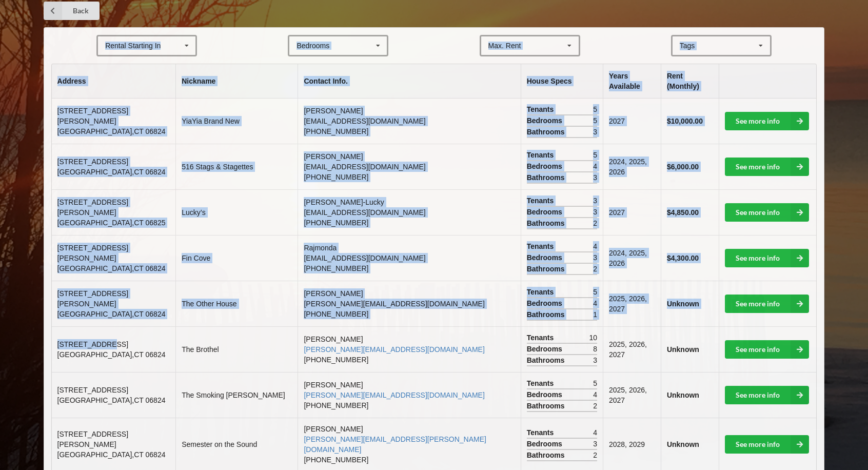 The image size is (868, 470). Describe the element at coordinates (683, 258) in the screenshot. I see `b: $4,300.00` at that location.